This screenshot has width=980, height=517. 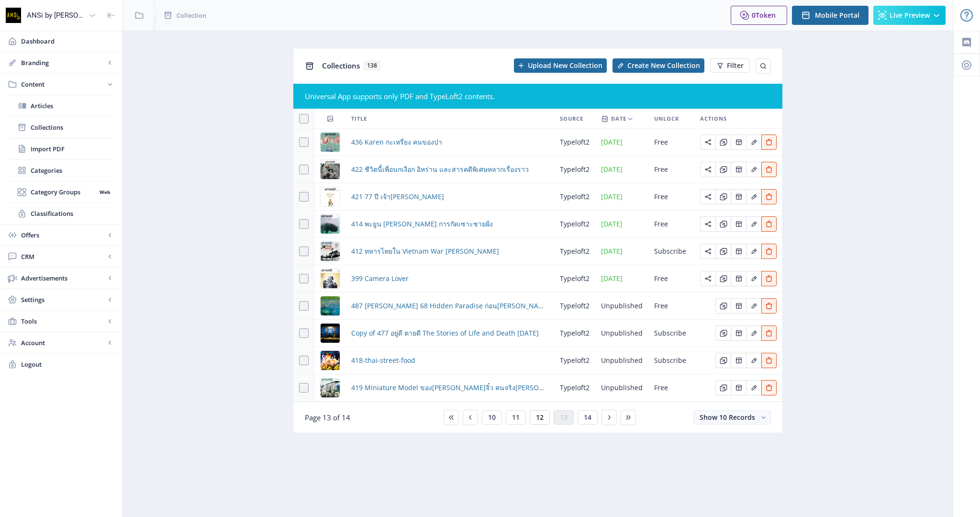 What do you see at coordinates (68, 41) in the screenshot?
I see `span: Dashboard` at bounding box center [68, 41].